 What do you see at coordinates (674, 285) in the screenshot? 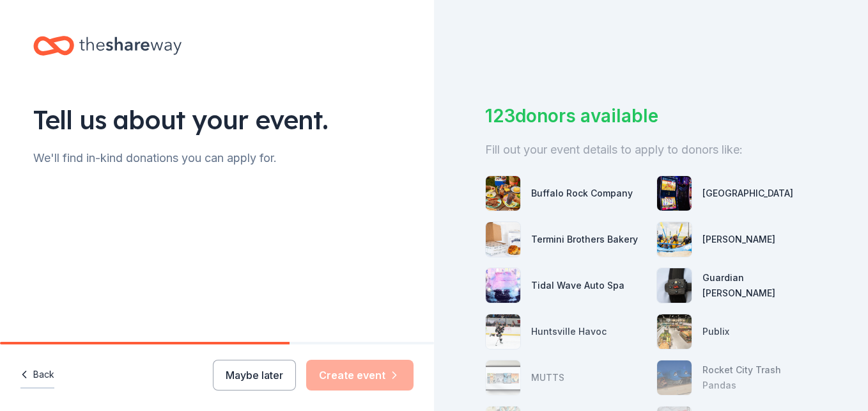
I see `img: photo for Guardian Angel Device` at bounding box center [674, 285].